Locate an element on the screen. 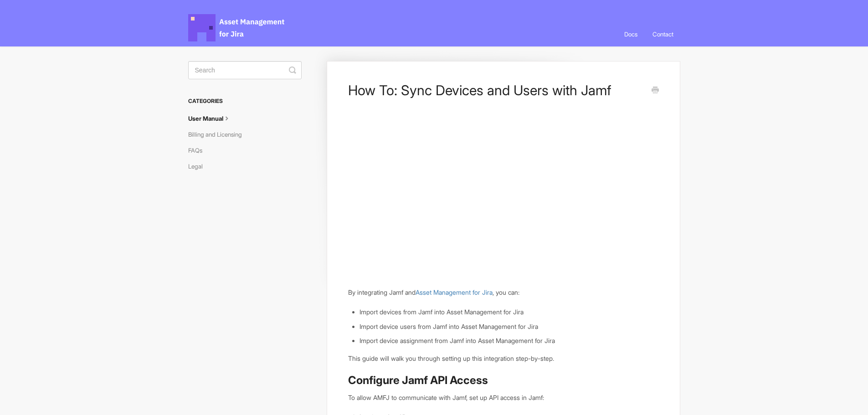 Image resolution: width=868 pixels, height=415 pixels. span: Asset Management for Jira Docs is located at coordinates (237, 28).